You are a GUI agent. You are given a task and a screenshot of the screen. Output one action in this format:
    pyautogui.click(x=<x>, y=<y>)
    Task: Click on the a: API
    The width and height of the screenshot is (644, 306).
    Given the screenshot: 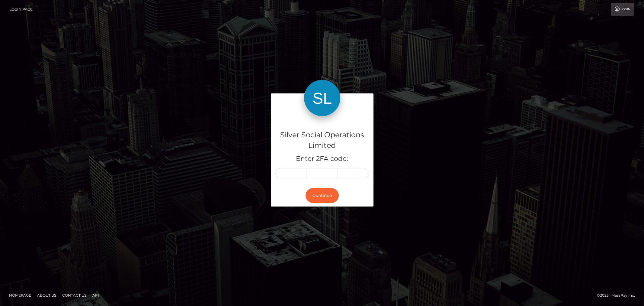 What is the action you would take?
    pyautogui.click(x=96, y=295)
    